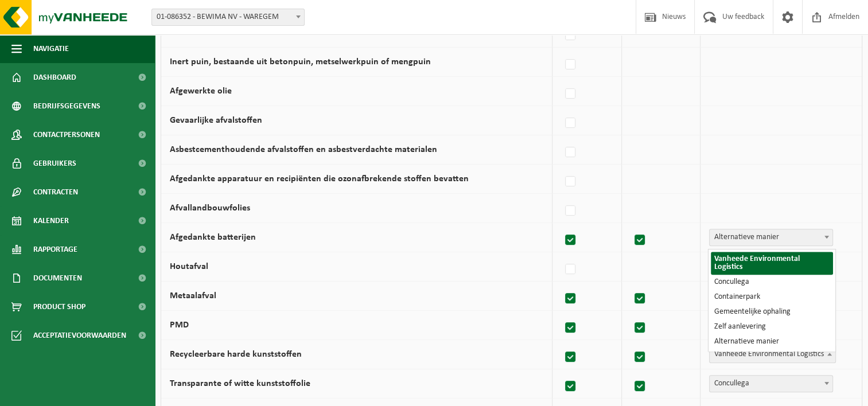 Image resolution: width=868 pixels, height=406 pixels. Describe the element at coordinates (66, 106) in the screenshot. I see `span: Bedrijfsgegevens` at that location.